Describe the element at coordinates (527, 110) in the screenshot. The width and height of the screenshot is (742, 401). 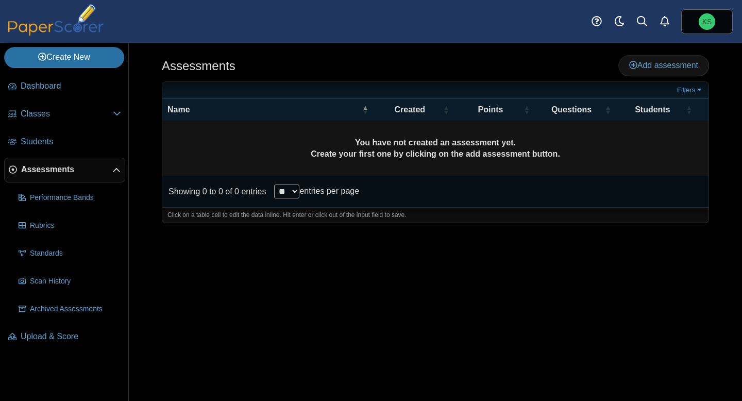
I see `span: Points : Activate to sort` at that location.